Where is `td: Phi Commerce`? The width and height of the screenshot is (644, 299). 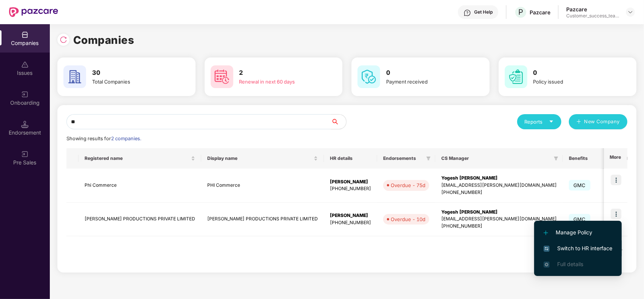
td: Phi Commerce is located at coordinates (140, 186).